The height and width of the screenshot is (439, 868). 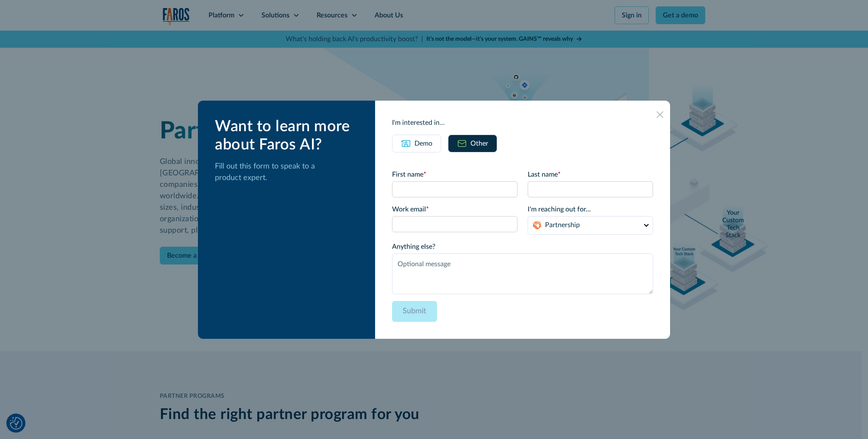 I want to click on label: First name, so click(x=455, y=174).